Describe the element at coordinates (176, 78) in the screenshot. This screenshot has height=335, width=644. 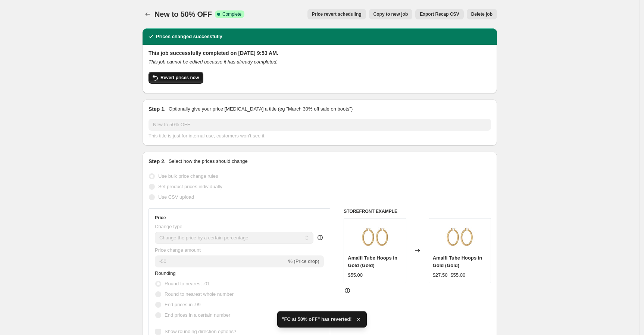
I see `button: Revert prices now` at that location.